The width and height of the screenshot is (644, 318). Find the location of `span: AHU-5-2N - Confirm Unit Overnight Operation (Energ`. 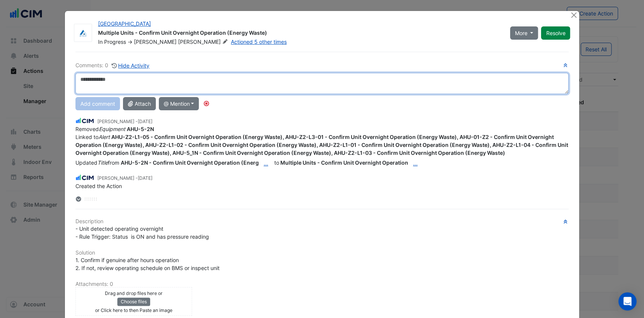

span: AHU-5-2N - Confirm Unit Overnight Operation (Energ is located at coordinates (198, 162).